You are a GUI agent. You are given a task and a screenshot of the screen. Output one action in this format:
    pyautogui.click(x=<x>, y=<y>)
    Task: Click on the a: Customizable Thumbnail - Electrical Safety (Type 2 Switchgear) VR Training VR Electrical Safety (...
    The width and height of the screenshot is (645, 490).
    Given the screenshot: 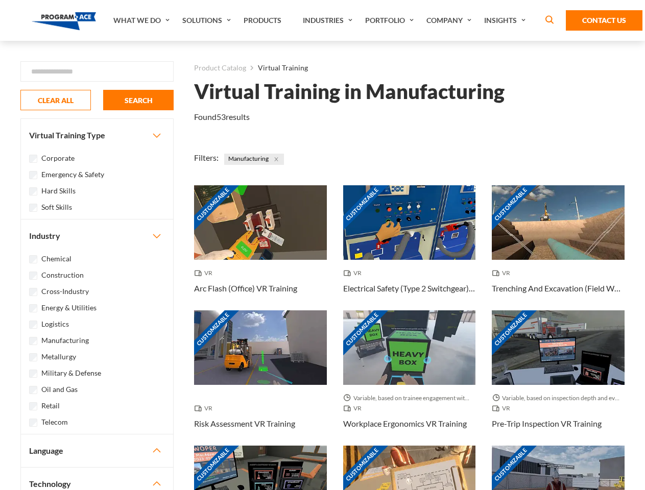 What is the action you would take?
    pyautogui.click(x=410, y=248)
    